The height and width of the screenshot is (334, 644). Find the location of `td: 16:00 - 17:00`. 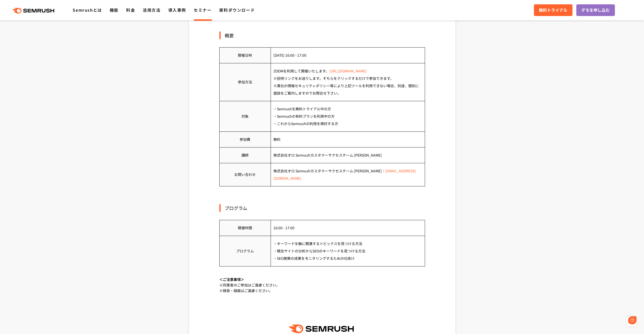

td: 16:00 - 17:00 is located at coordinates (348, 228).